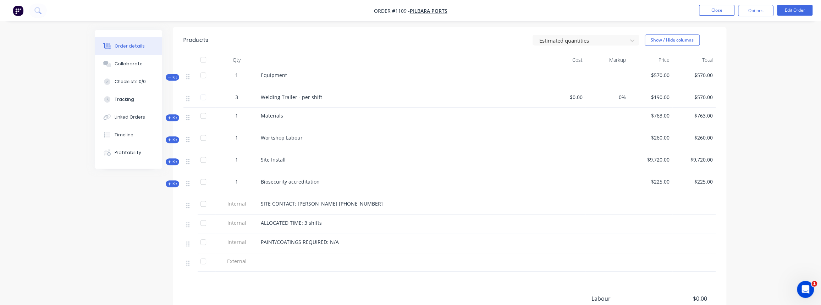  Describe the element at coordinates (795, 10) in the screenshot. I see `button: Edit Order` at that location.